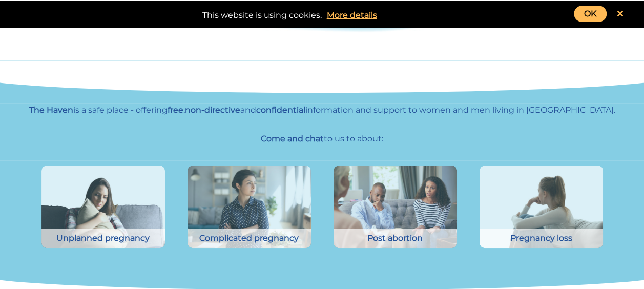  I want to click on strong: confidential, so click(281, 110).